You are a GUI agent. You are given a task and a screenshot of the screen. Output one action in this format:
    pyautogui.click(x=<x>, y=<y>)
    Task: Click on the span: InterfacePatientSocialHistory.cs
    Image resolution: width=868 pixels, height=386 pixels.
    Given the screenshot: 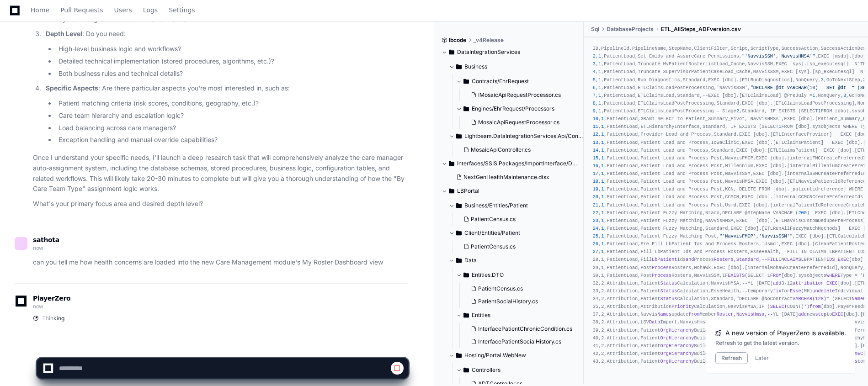 What is the action you would take?
    pyautogui.click(x=520, y=342)
    